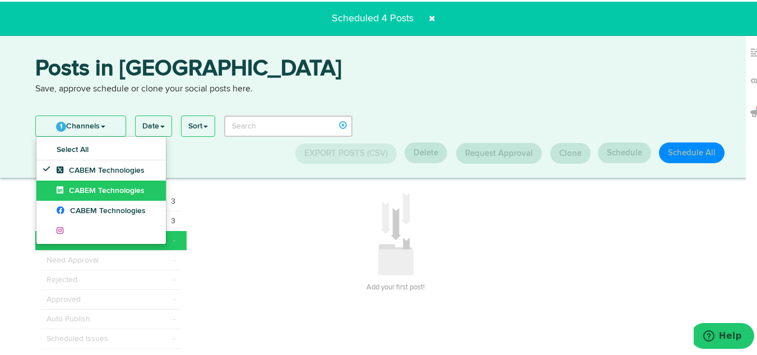  I want to click on a: 1Channels, so click(81, 124).